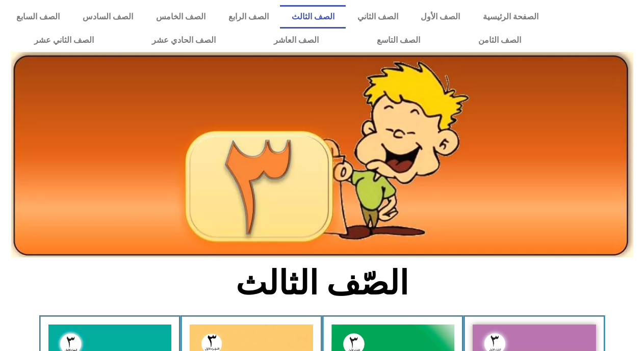  Describe the element at coordinates (312, 17) in the screenshot. I see `a: الصف الثالث` at that location.